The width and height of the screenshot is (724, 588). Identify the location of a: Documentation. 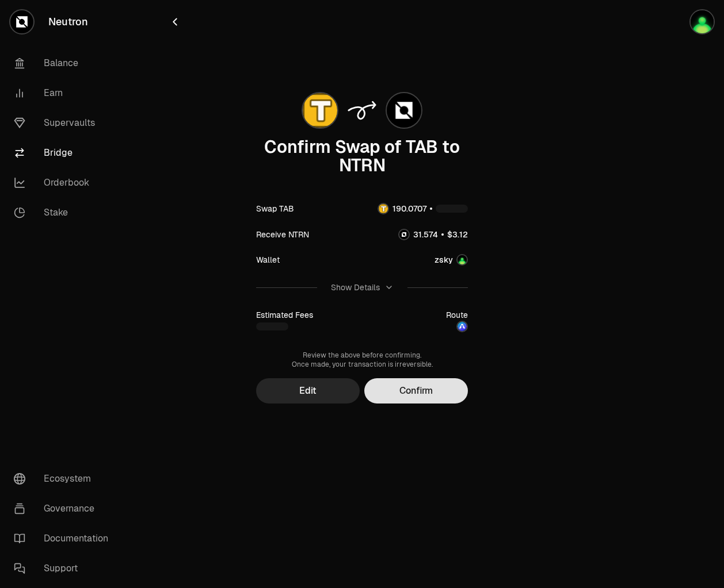
(64, 538).